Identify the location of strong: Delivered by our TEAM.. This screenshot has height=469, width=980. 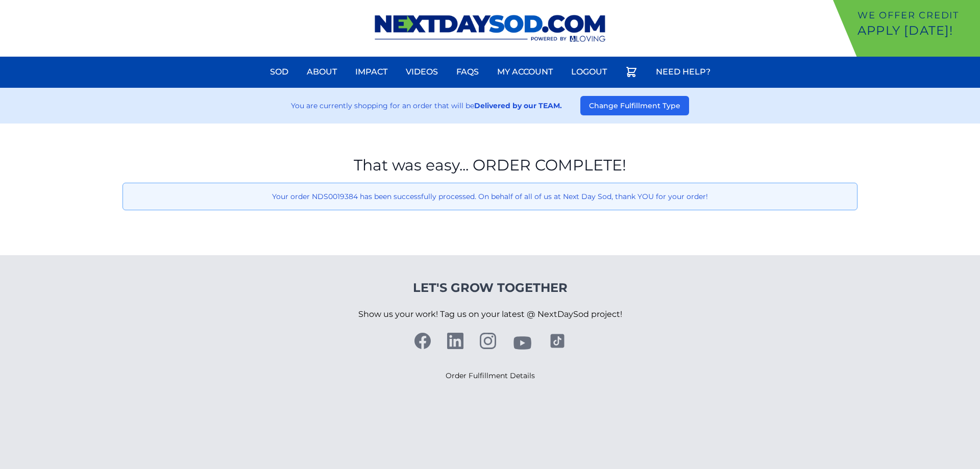
(518, 105).